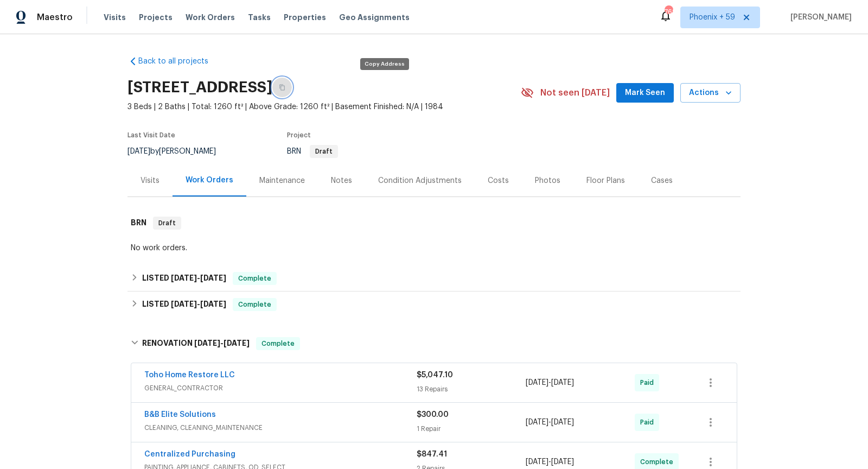  I want to click on div: Visits, so click(149, 180).